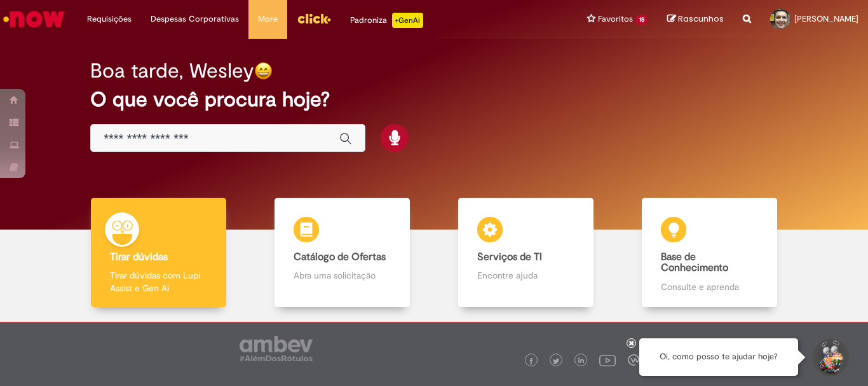 The image size is (868, 386). What do you see at coordinates (158, 252) in the screenshot?
I see `a: Tirar dúvidas Tirar dúvidas com Lupi Assist e Gen Ai` at bounding box center [158, 252].